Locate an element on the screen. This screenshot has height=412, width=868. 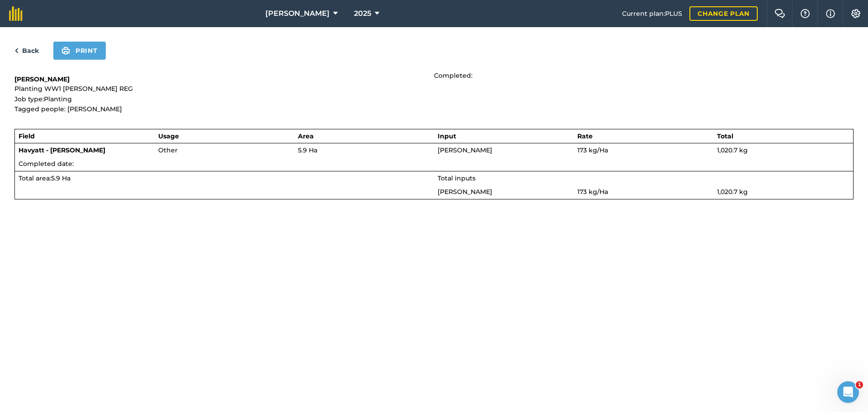
td: 5.9 Ha is located at coordinates (364, 150).